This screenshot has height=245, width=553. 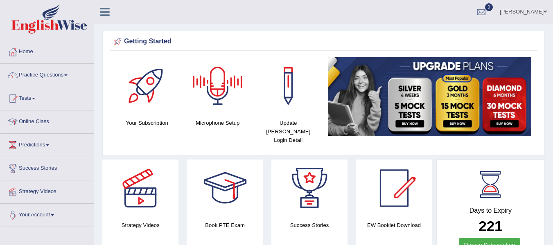 What do you see at coordinates (147, 123) in the screenshot?
I see `h4: Your Subscription` at bounding box center [147, 123].